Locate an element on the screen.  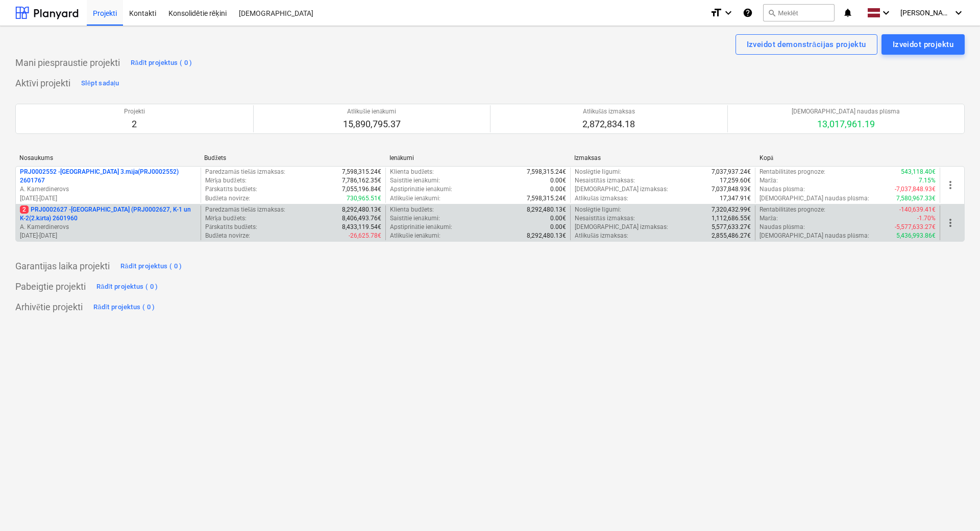
p: 7,055,196.84€ is located at coordinates (361, 189).